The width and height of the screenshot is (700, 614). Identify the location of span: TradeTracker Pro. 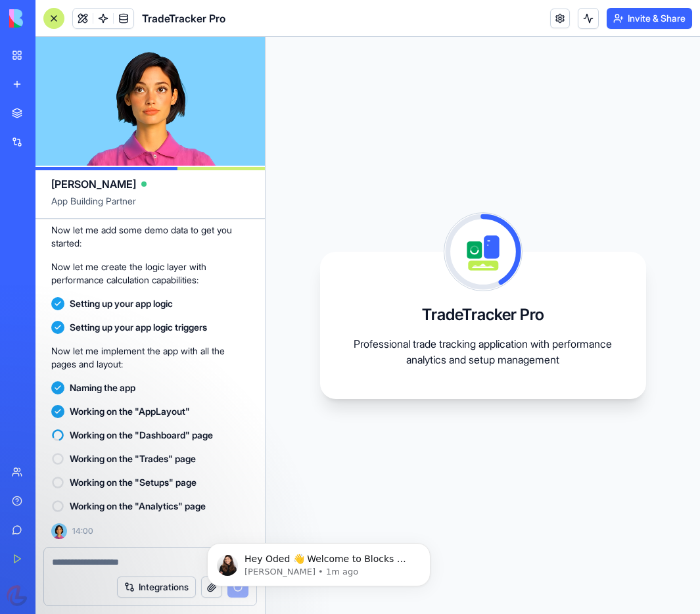
(184, 19).